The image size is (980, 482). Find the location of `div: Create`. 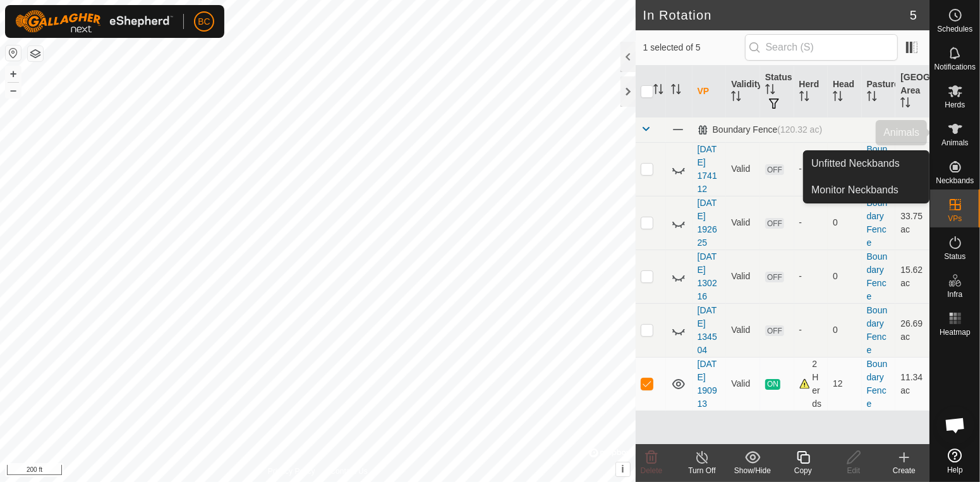

div: Create is located at coordinates (905, 471).